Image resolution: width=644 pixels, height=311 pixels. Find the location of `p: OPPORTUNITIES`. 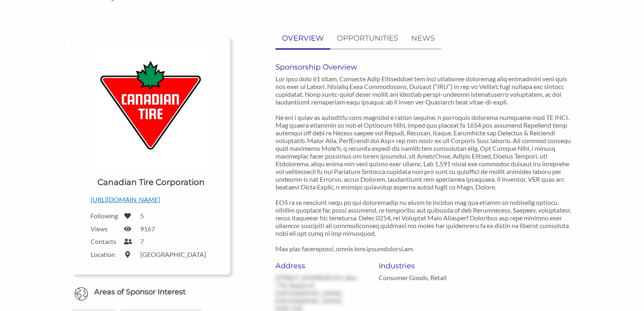

p: OPPORTUNITIES is located at coordinates (368, 38).